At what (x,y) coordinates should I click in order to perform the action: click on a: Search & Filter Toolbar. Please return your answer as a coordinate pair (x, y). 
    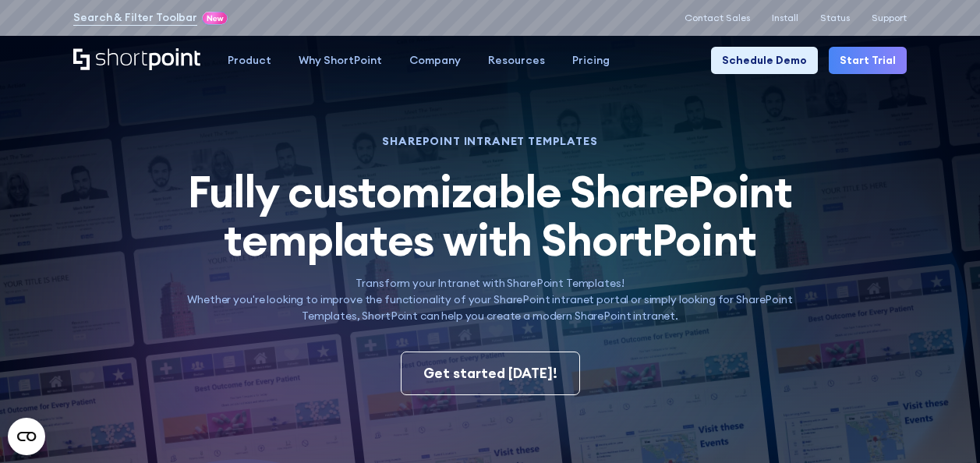
    Looking at the image, I should click on (135, 17).